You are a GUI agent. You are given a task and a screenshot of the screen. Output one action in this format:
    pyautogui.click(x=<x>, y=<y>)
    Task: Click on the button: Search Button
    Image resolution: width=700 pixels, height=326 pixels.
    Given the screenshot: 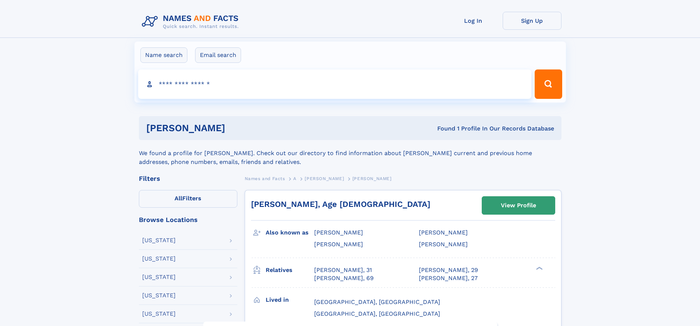 What is the action you would take?
    pyautogui.click(x=548, y=84)
    